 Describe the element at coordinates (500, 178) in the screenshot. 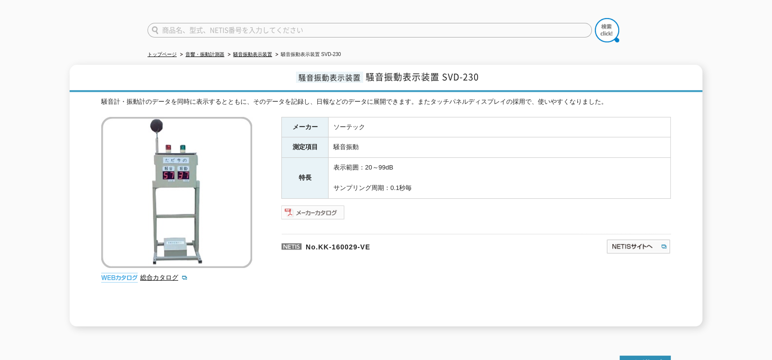

I see `td: 表示範囲：20～99dB サンプリング周期：0.1秒毎` at that location.